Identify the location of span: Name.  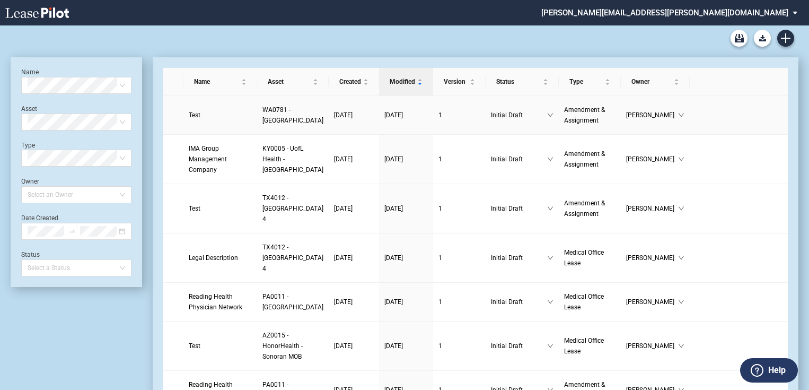
(216, 82).